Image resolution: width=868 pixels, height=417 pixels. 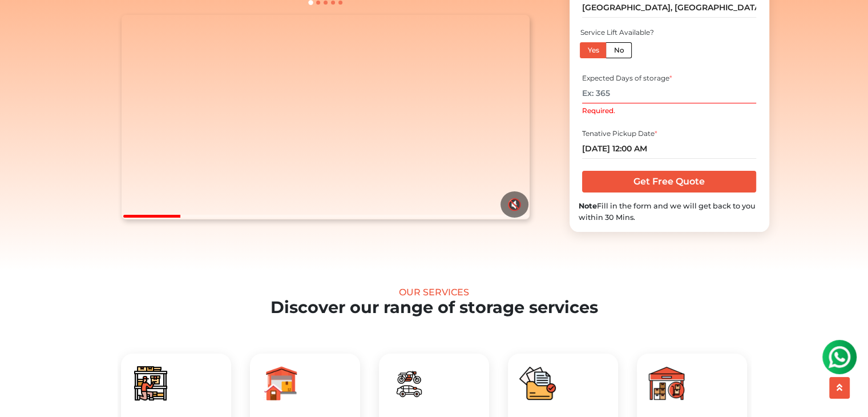 I want to click on h2: Discover our range of storage services, so click(x=434, y=307).